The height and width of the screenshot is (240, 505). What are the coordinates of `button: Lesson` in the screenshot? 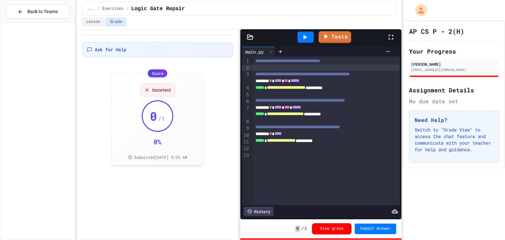 It's located at (93, 22).